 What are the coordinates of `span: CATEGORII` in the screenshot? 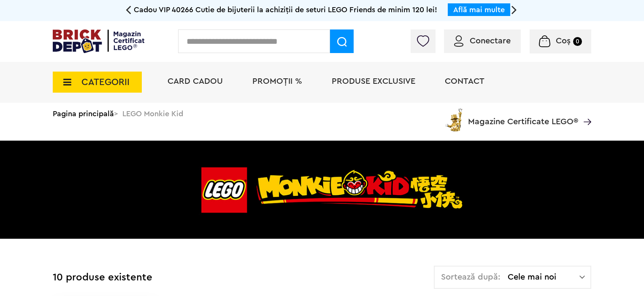 It's located at (106, 82).